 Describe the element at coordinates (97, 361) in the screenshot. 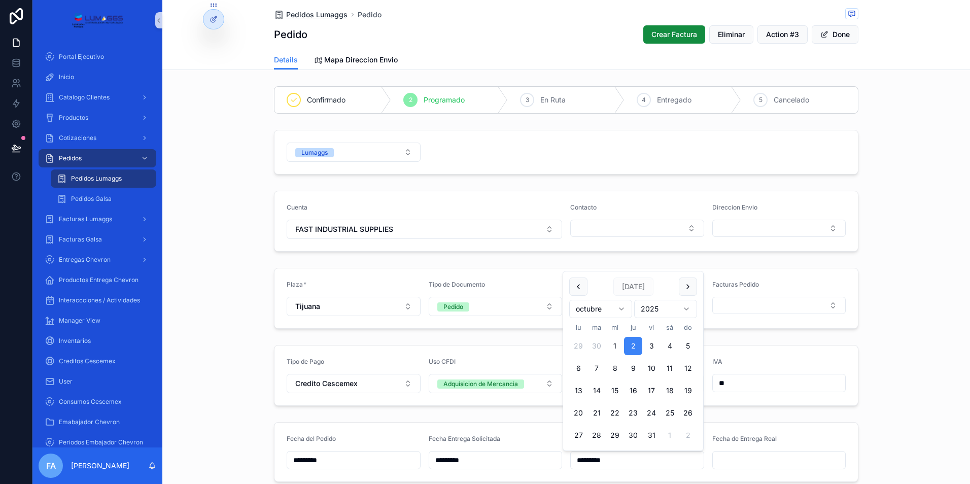

I see `a: Creditos Cescemex` at that location.